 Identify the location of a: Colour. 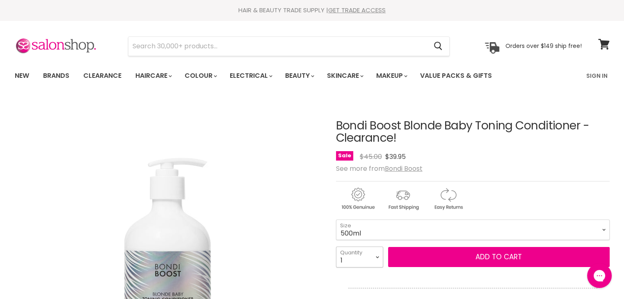
(200, 76).